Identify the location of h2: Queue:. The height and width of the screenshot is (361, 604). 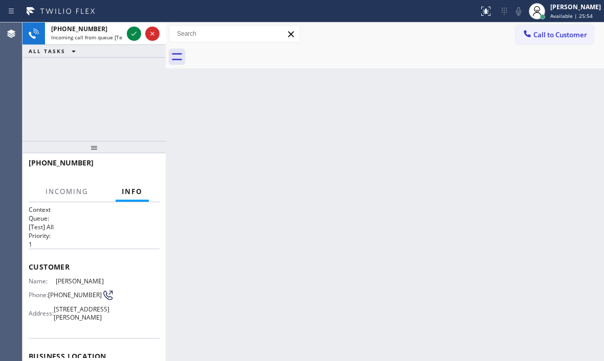
(94, 218).